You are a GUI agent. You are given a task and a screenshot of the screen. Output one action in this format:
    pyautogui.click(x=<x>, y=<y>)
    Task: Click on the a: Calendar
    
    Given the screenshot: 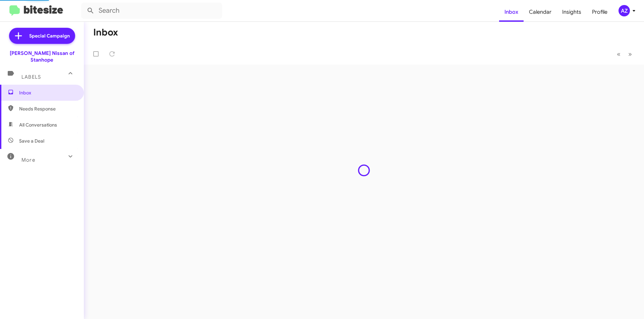 What is the action you would take?
    pyautogui.click(x=540, y=12)
    